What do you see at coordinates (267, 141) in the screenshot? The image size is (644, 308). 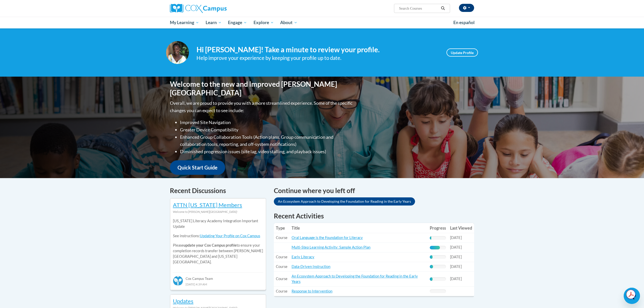 I see `li: Enhanced Group Collaboration Tools (Action plans, Group communication and collaboration tools, re...` at bounding box center [267, 141].